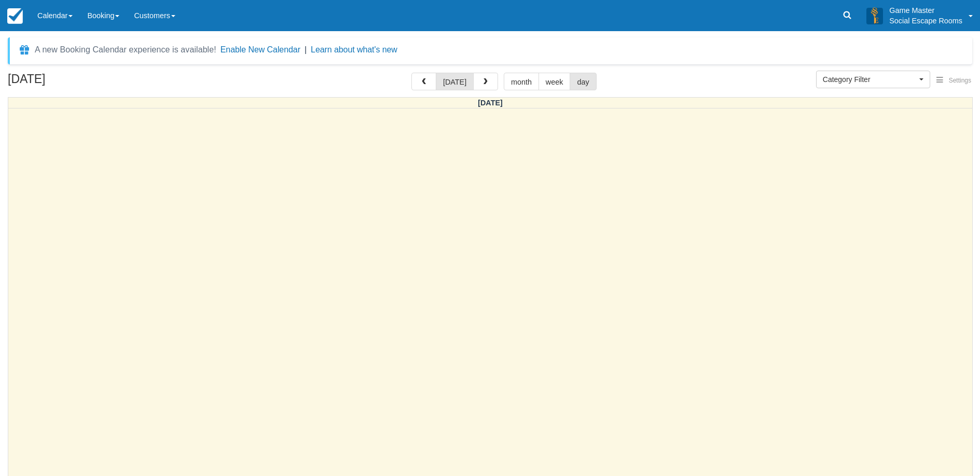 Image resolution: width=980 pixels, height=476 pixels. I want to click on div: A new Booking Calendar experience is available!, so click(126, 50).